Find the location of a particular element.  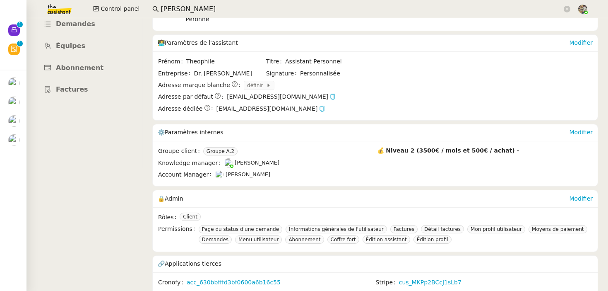

input: Rechercher is located at coordinates (361, 9).